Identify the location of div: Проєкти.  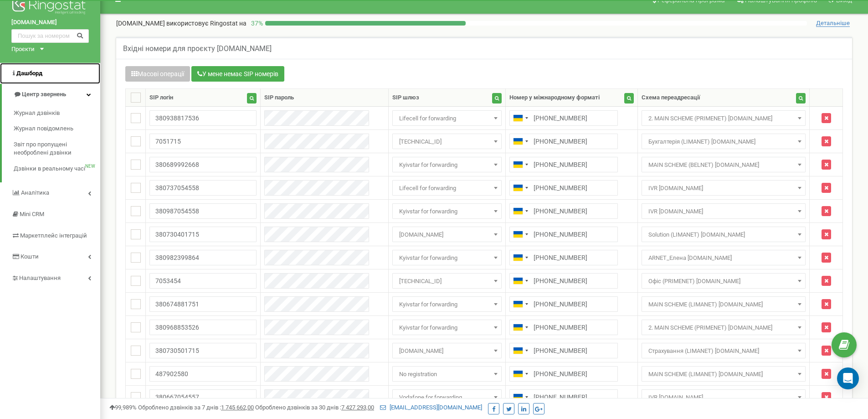
(23, 49).